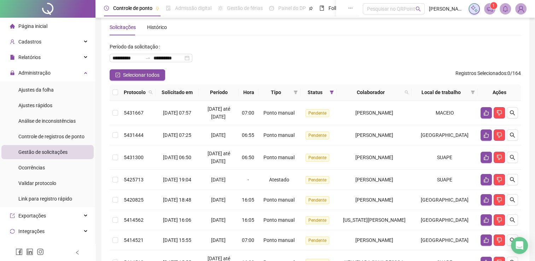 The width and height of the screenshot is (535, 261). Describe the element at coordinates (488, 75) in the screenshot. I see `span: : 0 / 164` at that location.